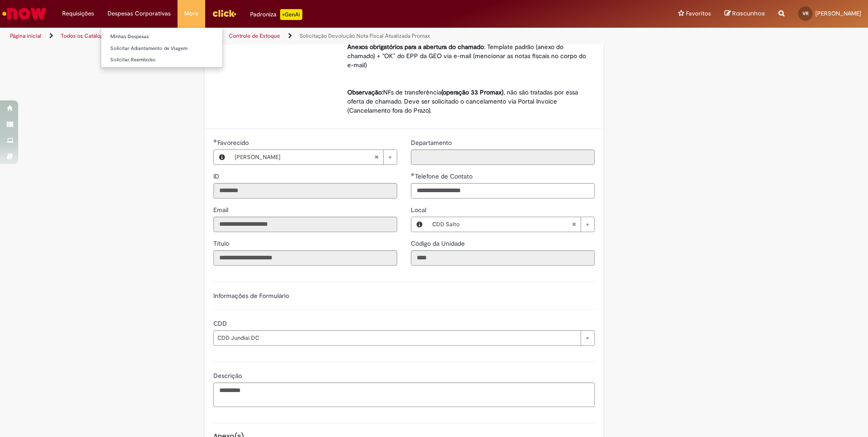 The height and width of the screenshot is (437, 868). I want to click on p: NFs de transferência , não são tratadas por essa oferta de chamado. Deve ser solicitado o cancela..., so click(468, 102).